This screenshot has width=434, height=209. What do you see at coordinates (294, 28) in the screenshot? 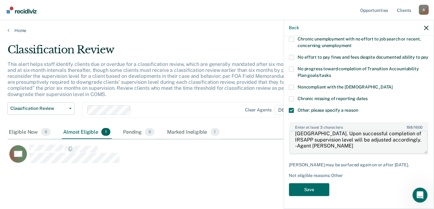
I see `button: Back` at bounding box center [294, 28].